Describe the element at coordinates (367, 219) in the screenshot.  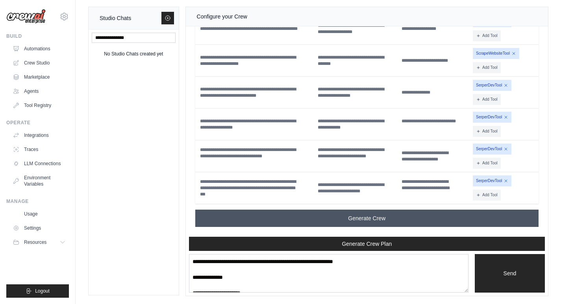
I see `button: Generate Crew` at that location.